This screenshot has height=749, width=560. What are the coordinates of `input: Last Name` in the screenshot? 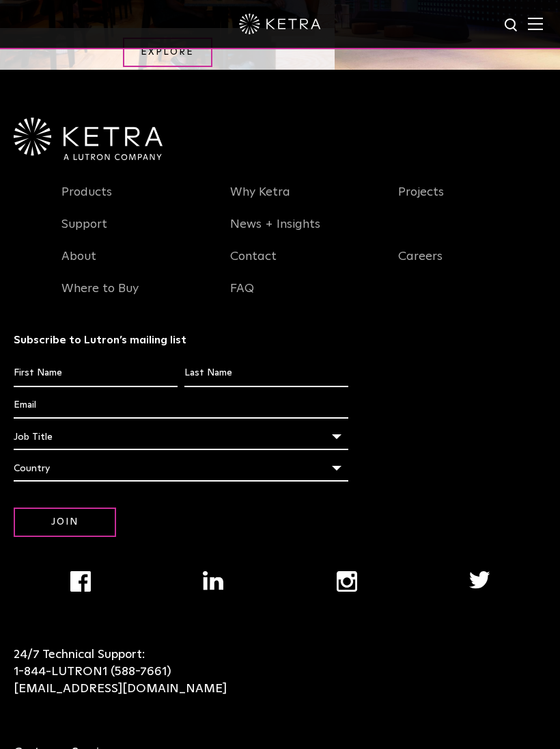 It's located at (267, 373).